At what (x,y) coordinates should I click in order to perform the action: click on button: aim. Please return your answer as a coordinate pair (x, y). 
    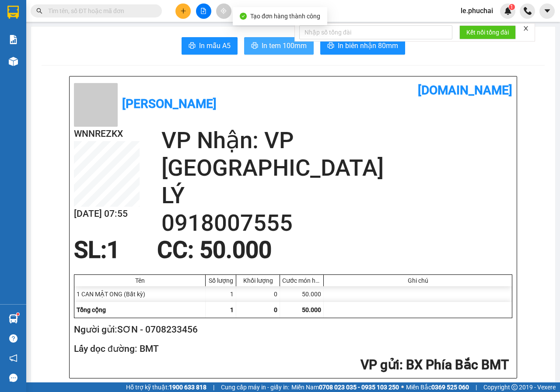
    Looking at the image, I should click on (224, 11).